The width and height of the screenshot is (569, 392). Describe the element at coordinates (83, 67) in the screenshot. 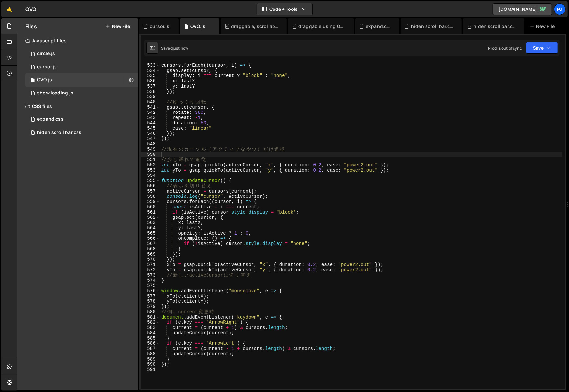

I see `div: 17267/48012.js` at that location.